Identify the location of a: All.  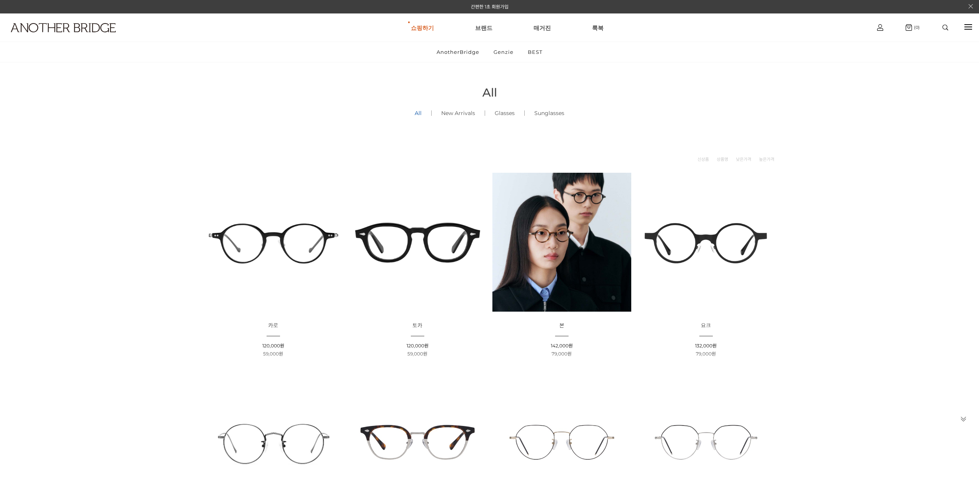
(418, 113).